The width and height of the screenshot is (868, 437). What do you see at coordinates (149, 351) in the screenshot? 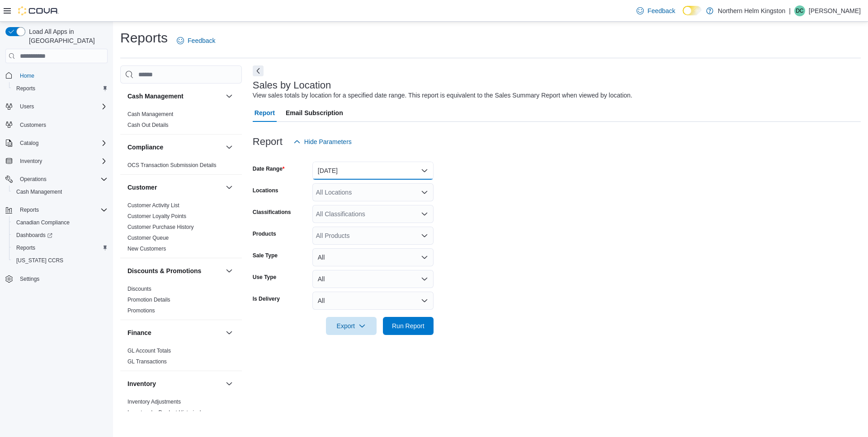
I see `a: GL Account Totals` at bounding box center [149, 351].